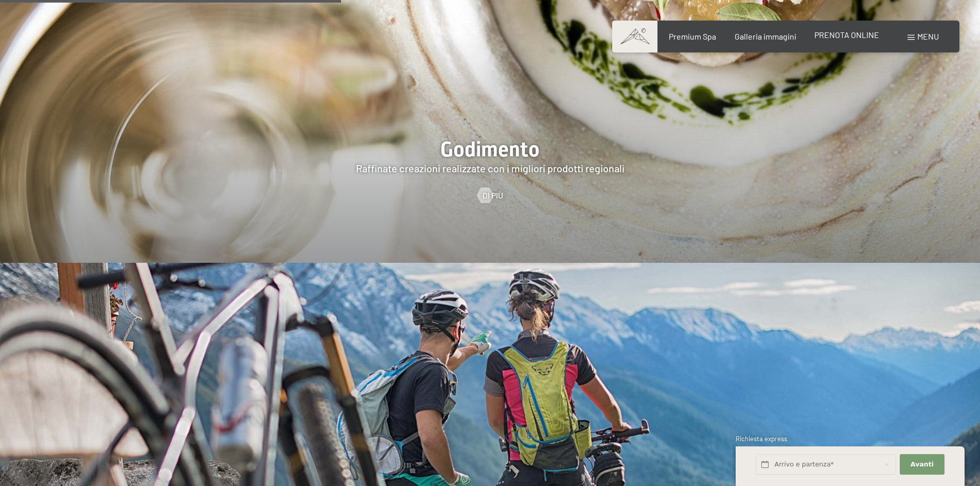  Describe the element at coordinates (692, 36) in the screenshot. I see `span: Premium Spa` at that location.